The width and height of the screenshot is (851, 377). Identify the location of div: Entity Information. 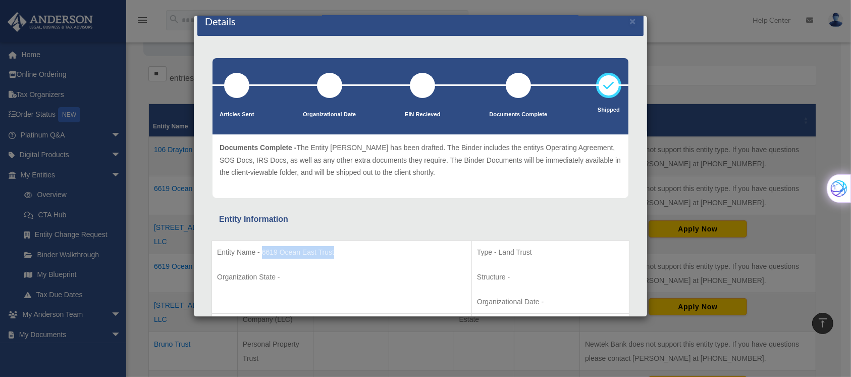
(420, 219).